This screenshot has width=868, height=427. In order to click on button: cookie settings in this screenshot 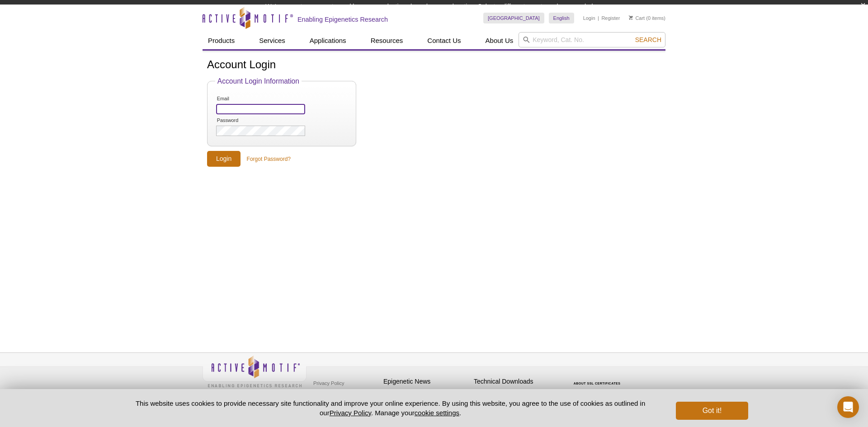, I will do `click(437, 412)`.